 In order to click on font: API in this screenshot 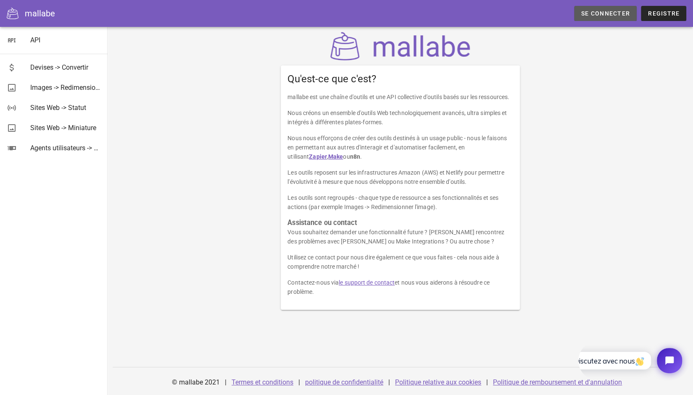, I will do `click(35, 40)`.